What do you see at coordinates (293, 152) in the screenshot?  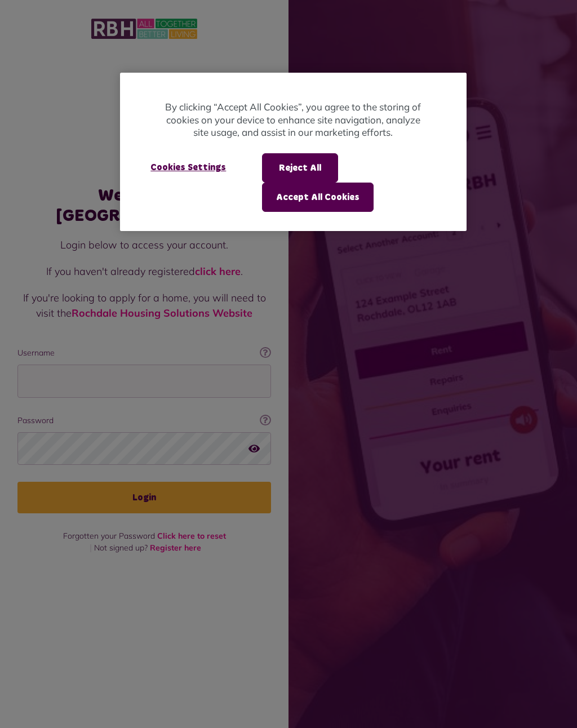 I see `div: Cookie banner` at bounding box center [293, 152].